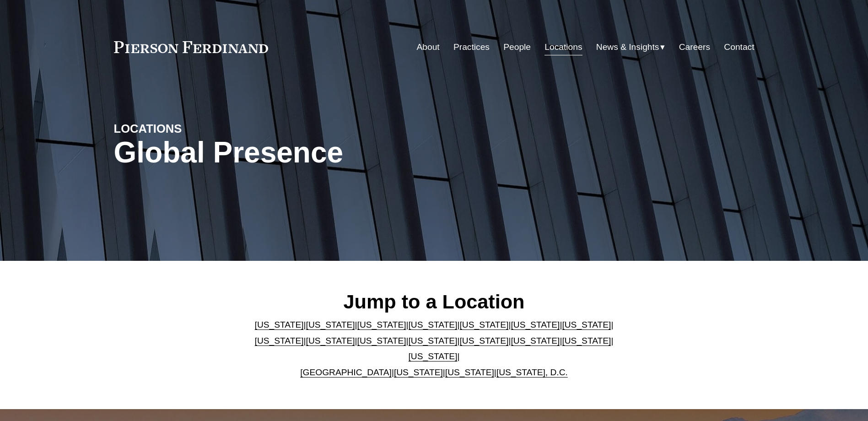 The image size is (868, 421). I want to click on a: Practices, so click(471, 47).